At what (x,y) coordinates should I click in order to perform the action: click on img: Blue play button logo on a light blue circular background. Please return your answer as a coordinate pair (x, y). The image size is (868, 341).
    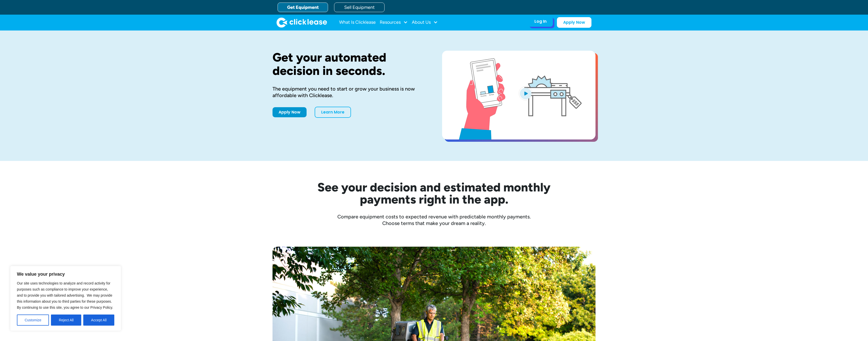
    Looking at the image, I should click on (526, 93).